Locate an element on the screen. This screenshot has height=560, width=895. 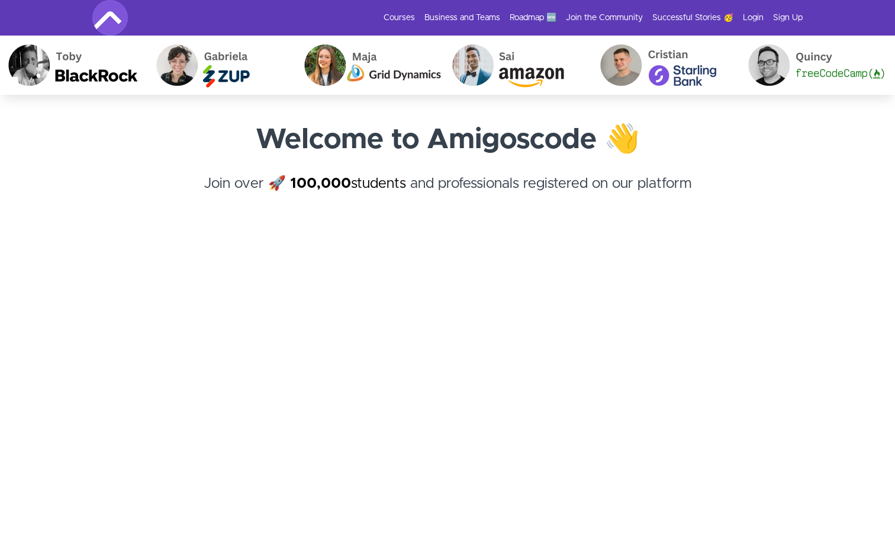
a: Sign Up is located at coordinates (788, 18).